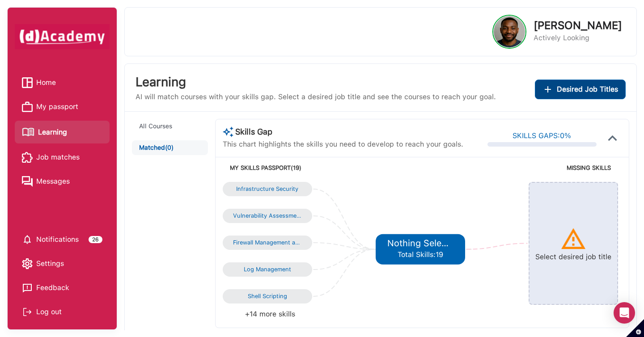 The height and width of the screenshot is (337, 644). I want to click on g: Edge from 0 to 5, so click(344, 219).